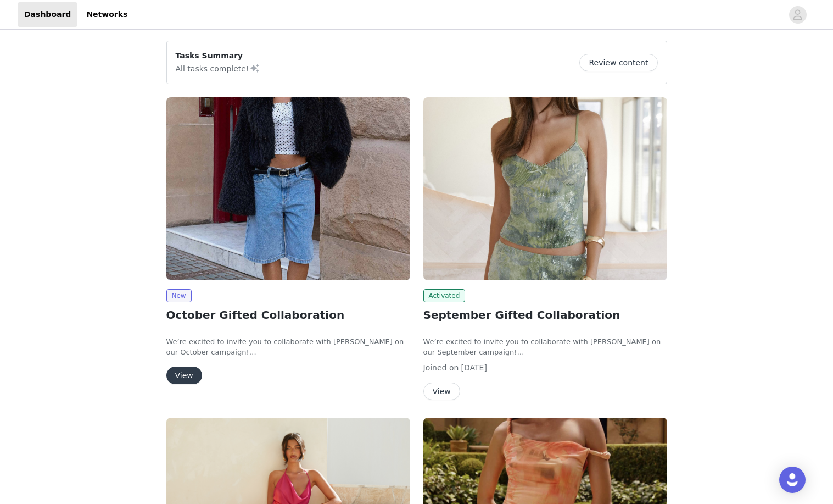 The height and width of the screenshot is (504, 833). Describe the element at coordinates (47, 14) in the screenshot. I see `a: Dashboard` at that location.